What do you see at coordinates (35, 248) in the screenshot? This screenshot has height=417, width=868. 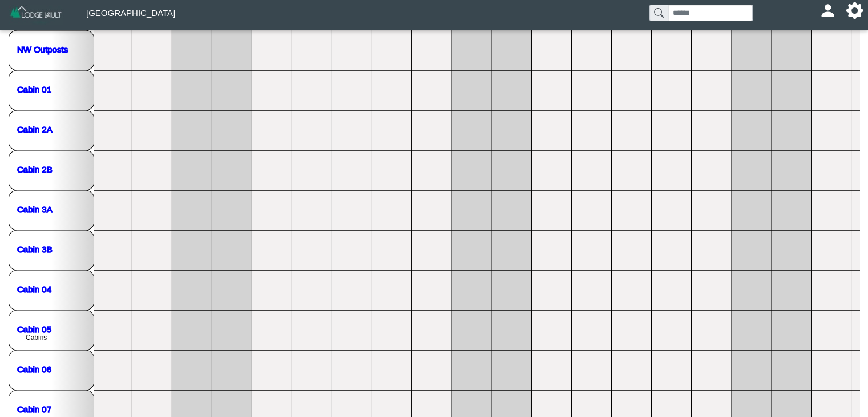 I see `a: Cabin 3B` at bounding box center [35, 248].